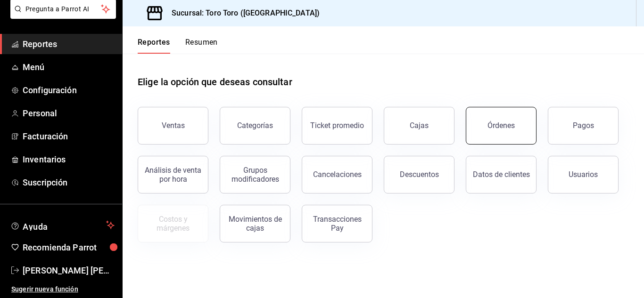 Image resolution: width=644 pixels, height=298 pixels. What do you see at coordinates (584, 174) in the screenshot?
I see `div: Usuarios` at bounding box center [584, 174].